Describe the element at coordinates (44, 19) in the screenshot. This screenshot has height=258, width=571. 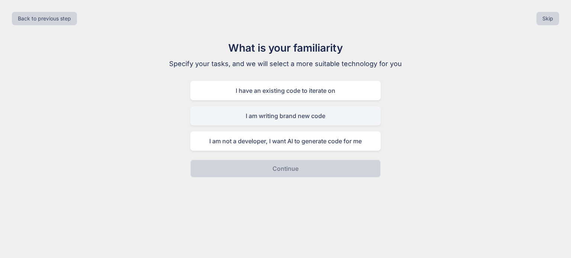
I see `button: Back to previous step` at that location.